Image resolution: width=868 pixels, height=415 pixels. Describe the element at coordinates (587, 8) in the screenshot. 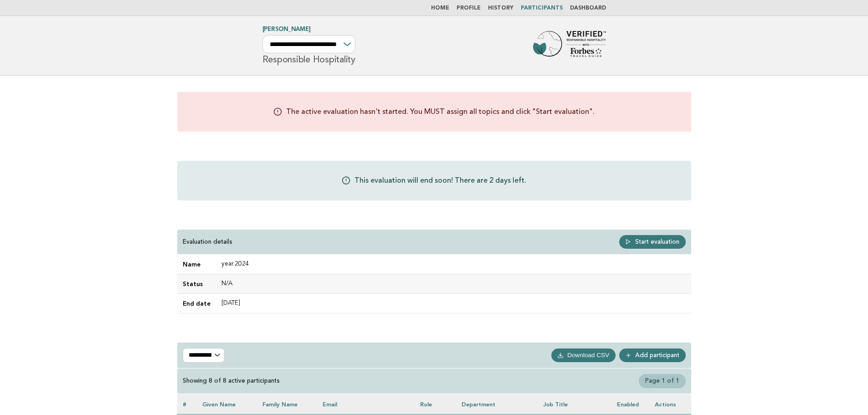

I see `a: Dashboard` at that location.